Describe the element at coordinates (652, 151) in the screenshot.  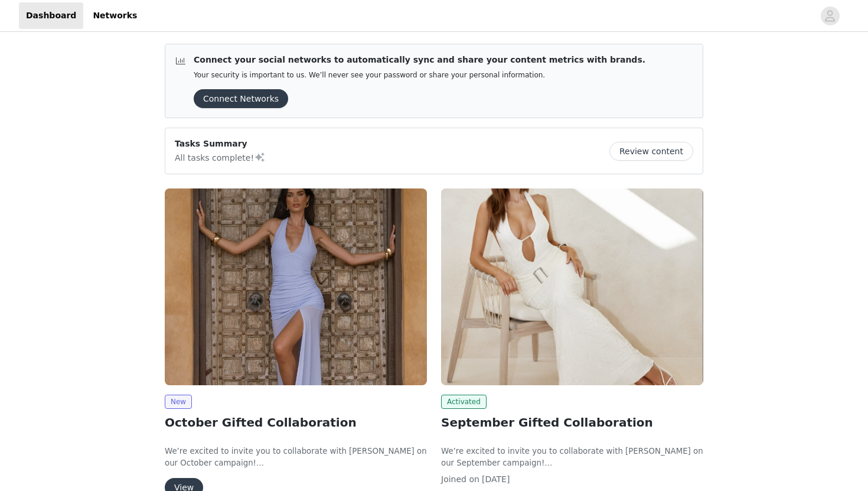
I see `button: Review content` at that location.